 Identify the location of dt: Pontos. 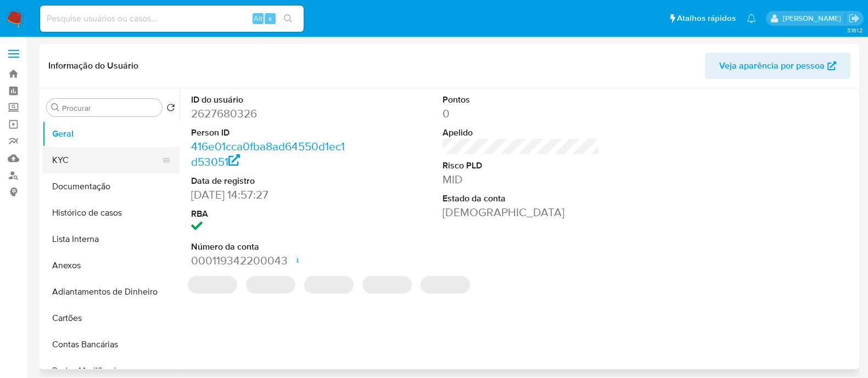
(521, 100).